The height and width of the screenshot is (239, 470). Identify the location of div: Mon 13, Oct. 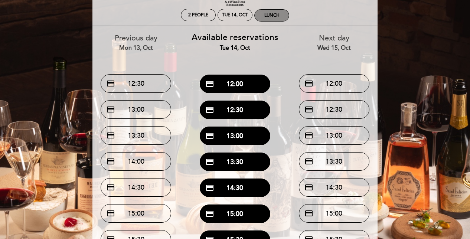
(136, 48).